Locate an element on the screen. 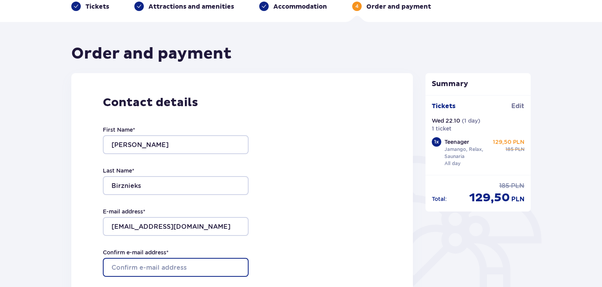  span: 129,50 is located at coordinates (489, 198).